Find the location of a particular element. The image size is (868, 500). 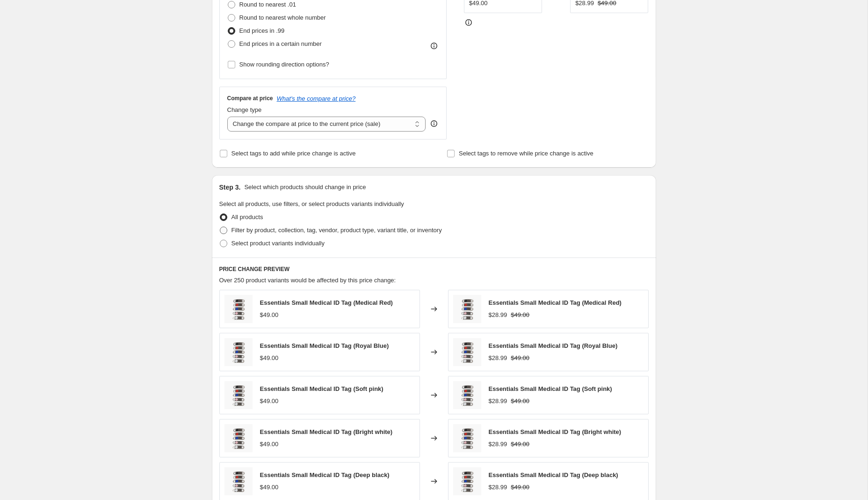

span: Round to nearest .01 is located at coordinates (268, 4).